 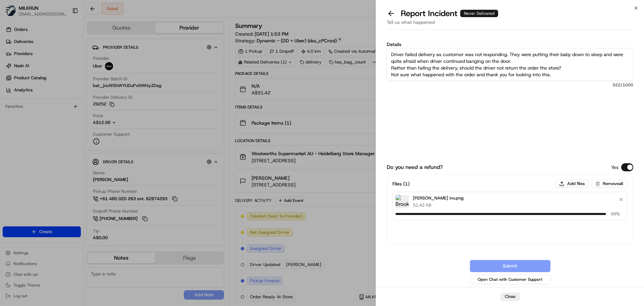 I want to click on div: Tell us what happened, so click(x=510, y=24).